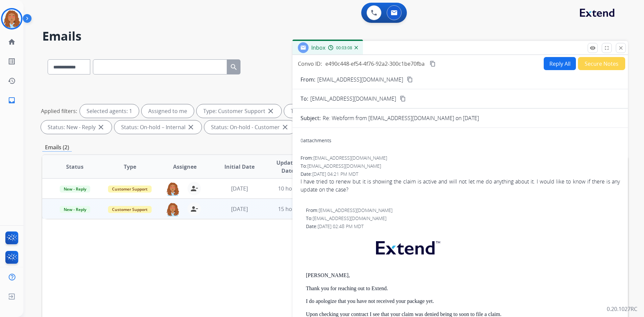 Image resolution: width=644 pixels, height=317 pixels. Describe the element at coordinates (295, 188) in the screenshot. I see `span: 10 hours ago` at that location.